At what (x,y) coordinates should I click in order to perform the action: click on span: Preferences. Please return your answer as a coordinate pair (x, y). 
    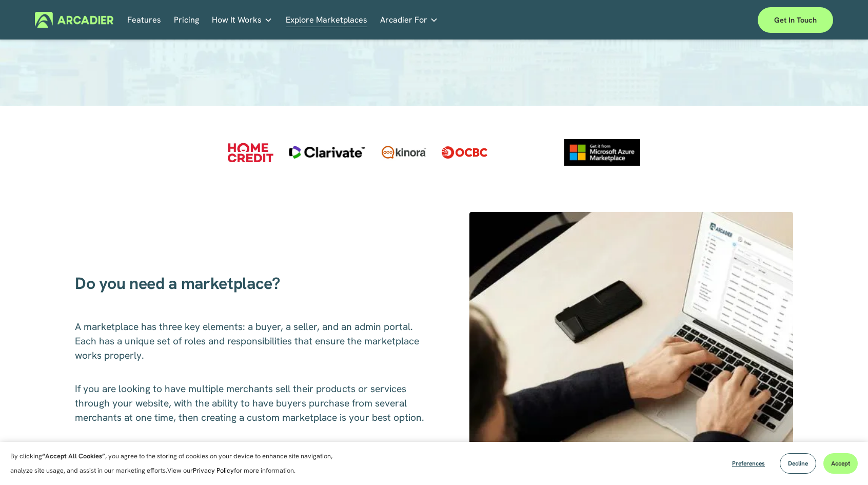
    Looking at the image, I should click on (749, 463).